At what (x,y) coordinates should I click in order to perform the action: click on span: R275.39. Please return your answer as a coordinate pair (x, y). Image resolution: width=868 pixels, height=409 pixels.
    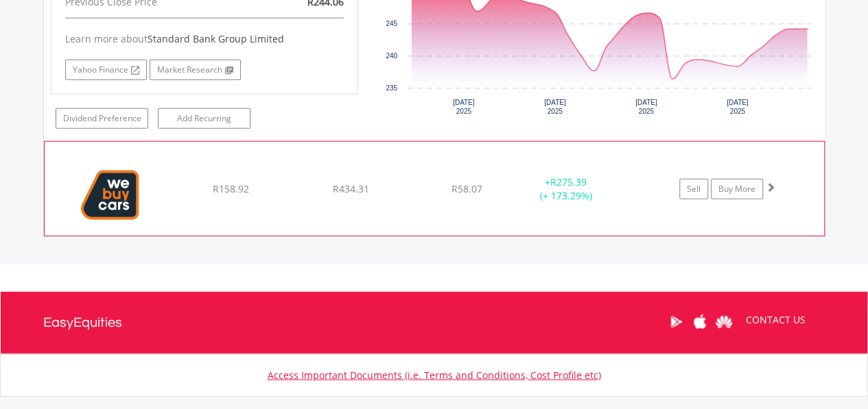
    Looking at the image, I should click on (568, 181).